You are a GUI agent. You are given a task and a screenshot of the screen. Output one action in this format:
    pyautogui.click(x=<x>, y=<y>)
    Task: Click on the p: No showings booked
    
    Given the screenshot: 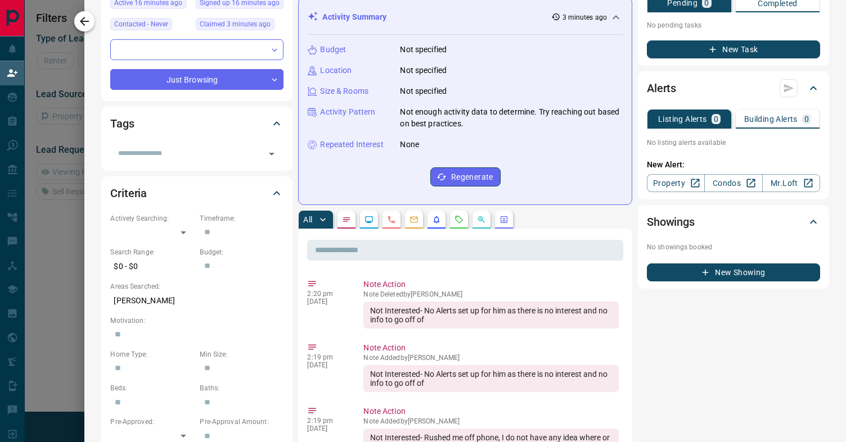 What is the action you would take?
    pyautogui.click(x=733, y=247)
    